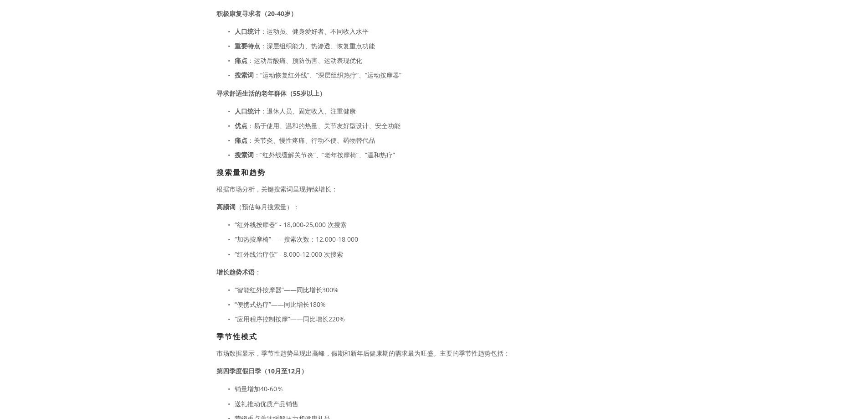  What do you see at coordinates (328, 75) in the screenshot?
I see `font: ：“运动恢复红外线”、“深层组织热疗”、“运动按摩器”` at bounding box center [328, 75].